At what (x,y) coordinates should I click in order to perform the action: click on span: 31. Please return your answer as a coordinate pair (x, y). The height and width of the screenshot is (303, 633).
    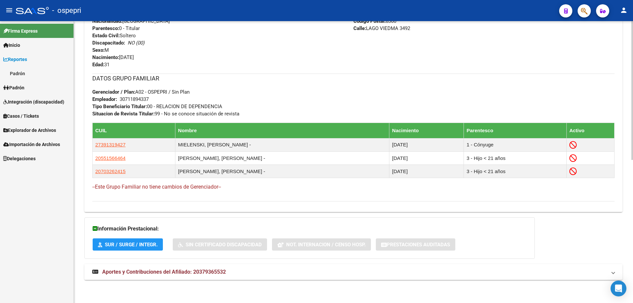
    Looking at the image, I should click on (101, 65).